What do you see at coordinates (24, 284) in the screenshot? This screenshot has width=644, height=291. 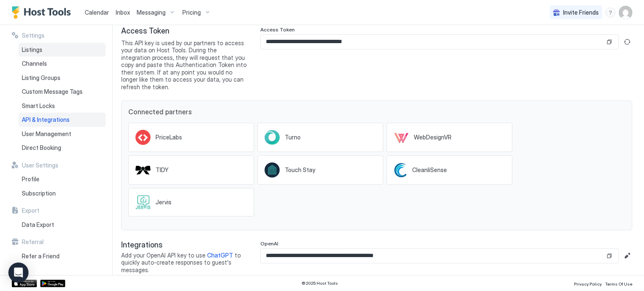 I see `div: App Store` at bounding box center [24, 284].